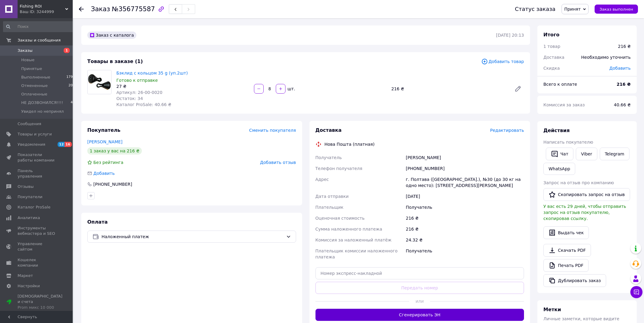 Image resolution: width=644 pixels, height=323 pixels. I want to click on span: Телефон получателя, so click(339, 168).